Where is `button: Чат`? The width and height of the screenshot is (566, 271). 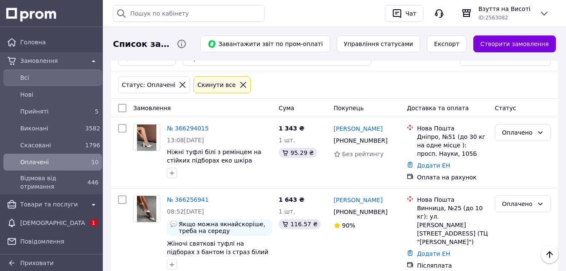 button: Чат is located at coordinates (404, 13).